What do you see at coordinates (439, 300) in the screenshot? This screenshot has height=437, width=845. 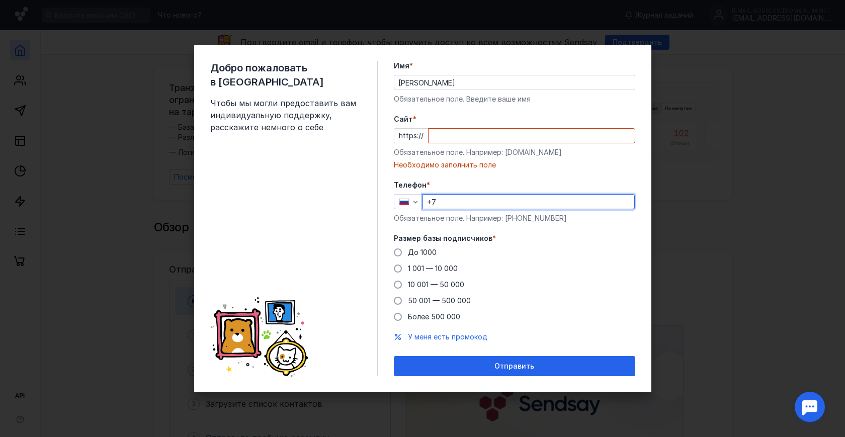 I see `span: 50 001 — 500 000` at bounding box center [439, 300].